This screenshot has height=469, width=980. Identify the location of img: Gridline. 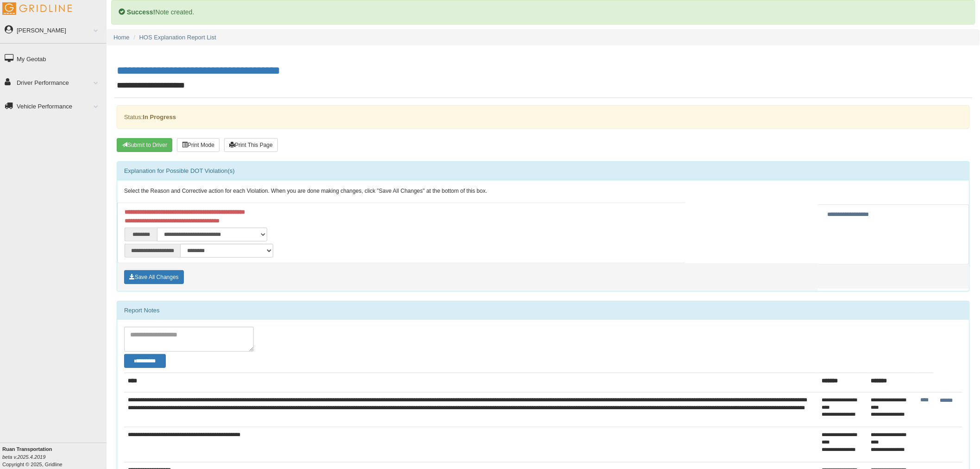
(37, 8).